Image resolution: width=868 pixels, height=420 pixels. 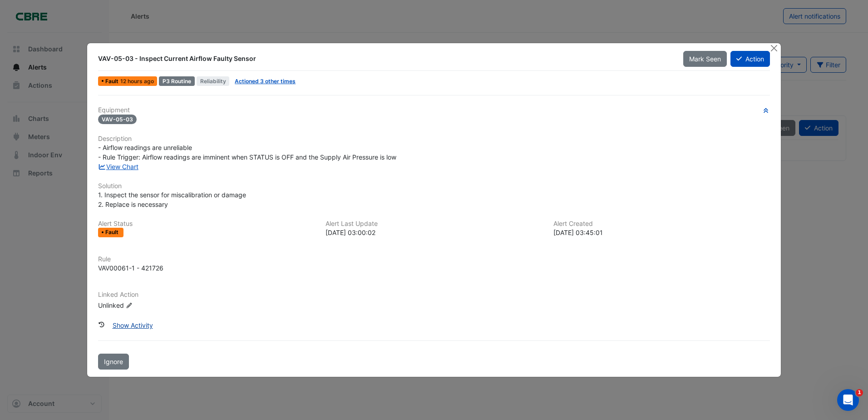 What do you see at coordinates (385, 59) in the screenshot?
I see `div: VAV-05-03 - Inspect Current Airflow Faulty Sensor` at bounding box center [385, 59].